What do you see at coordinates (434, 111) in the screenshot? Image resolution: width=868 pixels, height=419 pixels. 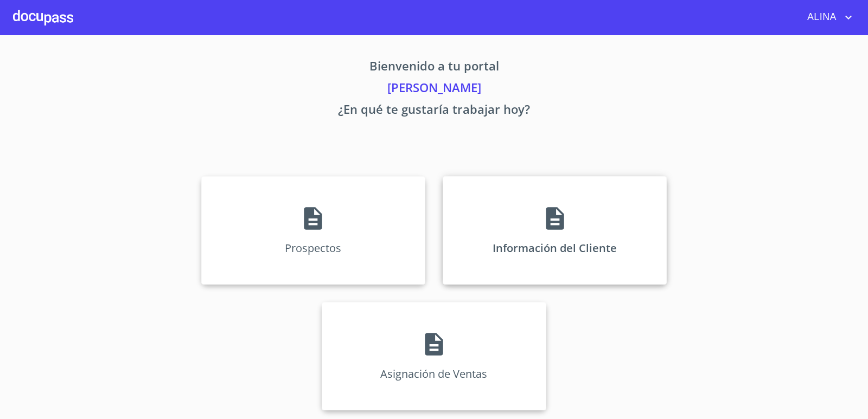 I see `p: ¿En qué te gustaría trabajar hoy?` at bounding box center [434, 111].